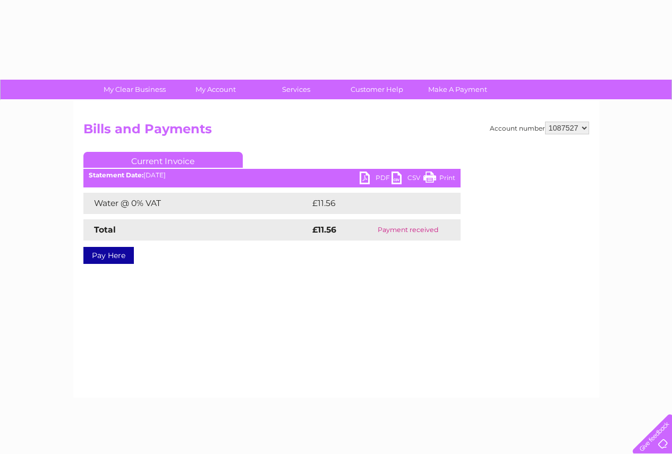 This screenshot has width=672, height=454. Describe the element at coordinates (134, 89) in the screenshot. I see `a: My Clear Business` at that location.